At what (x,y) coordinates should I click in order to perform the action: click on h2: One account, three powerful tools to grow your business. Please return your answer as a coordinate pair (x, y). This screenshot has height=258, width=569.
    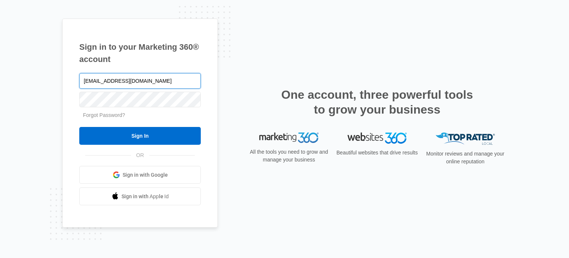
    Looking at the image, I should click on (377, 102).